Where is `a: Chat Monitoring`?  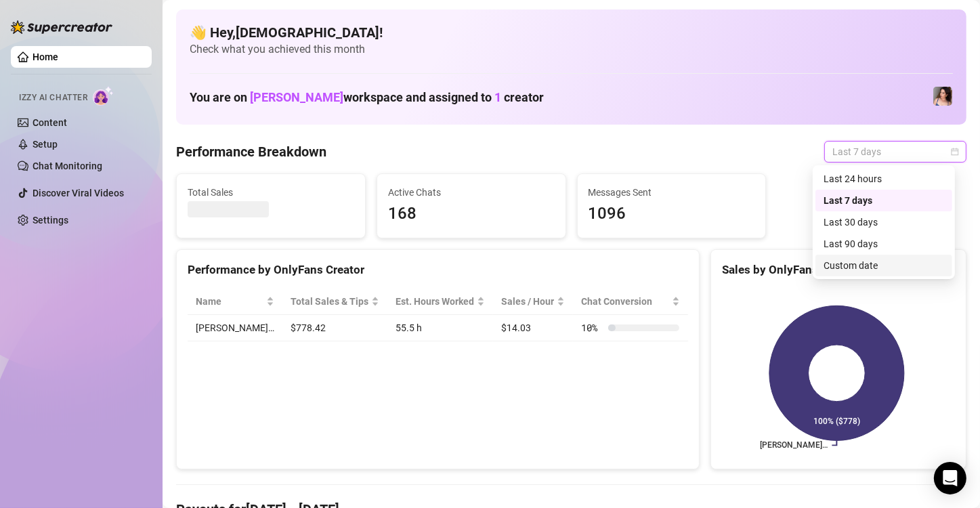 a: Chat Monitoring is located at coordinates (67, 166).